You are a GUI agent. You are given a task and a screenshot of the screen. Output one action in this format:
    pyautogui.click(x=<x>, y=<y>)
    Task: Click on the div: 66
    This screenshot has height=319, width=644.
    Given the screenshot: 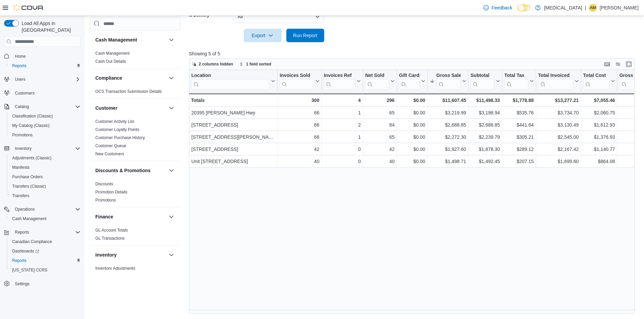 What is the action you would take?
    pyautogui.click(x=299, y=137)
    